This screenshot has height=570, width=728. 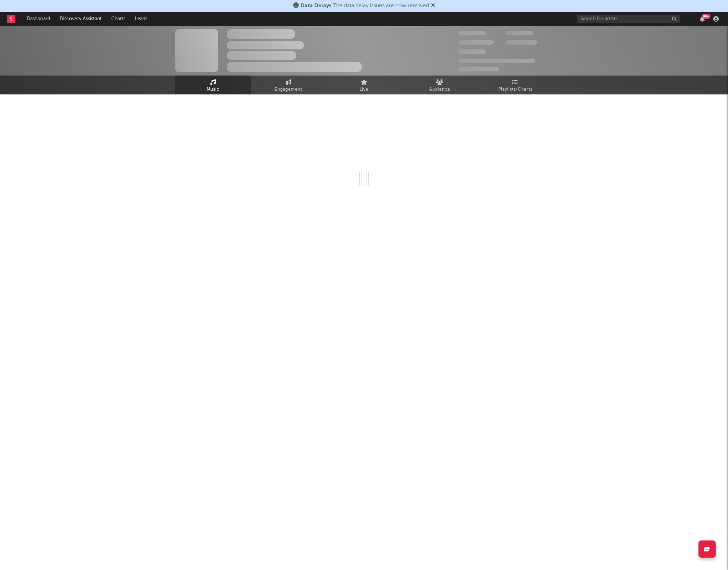 What do you see at coordinates (213, 85) in the screenshot?
I see `a: Music` at bounding box center [213, 85].